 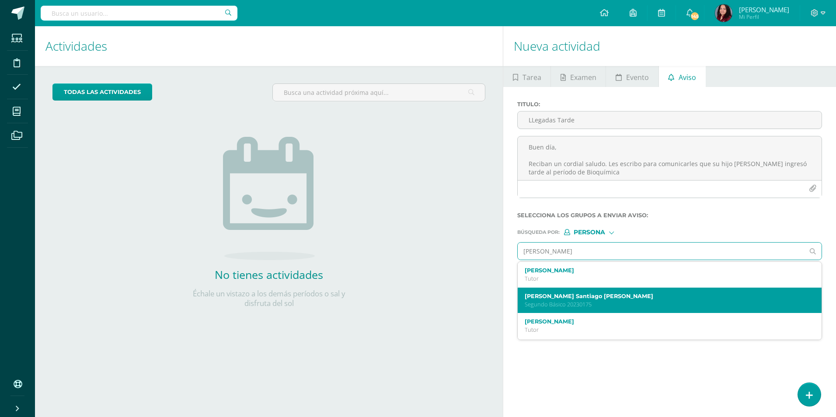 I want to click on input: Titulo, so click(x=669, y=120).